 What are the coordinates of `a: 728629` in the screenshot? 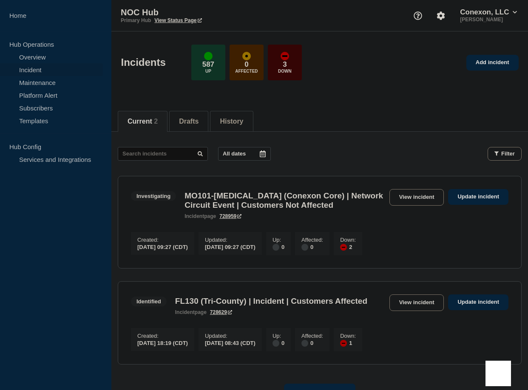 It's located at (221, 313).